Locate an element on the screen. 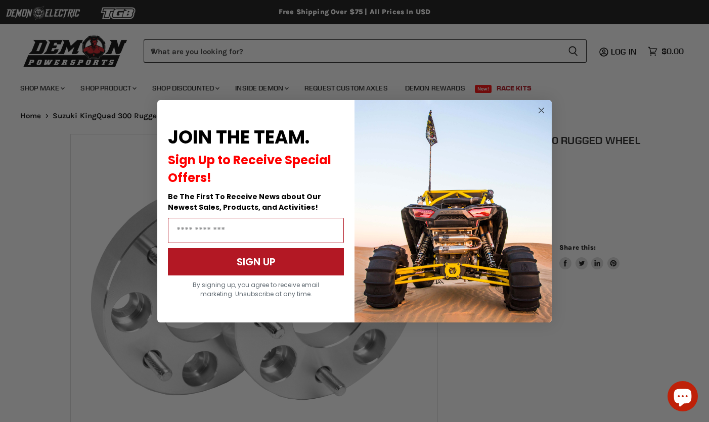 The height and width of the screenshot is (422, 709). span: Sign Up to Receive Special Offers! is located at coordinates (249, 169).